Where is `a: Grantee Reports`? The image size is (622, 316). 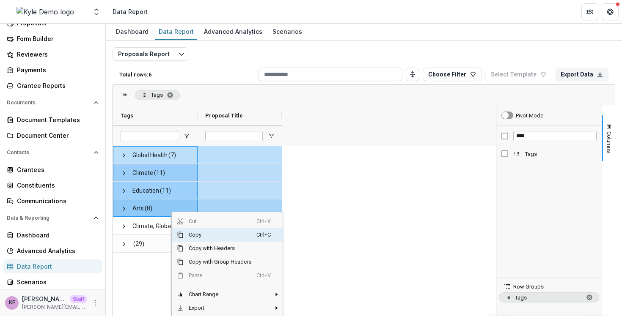 a: Grantee Reports is located at coordinates (52, 85).